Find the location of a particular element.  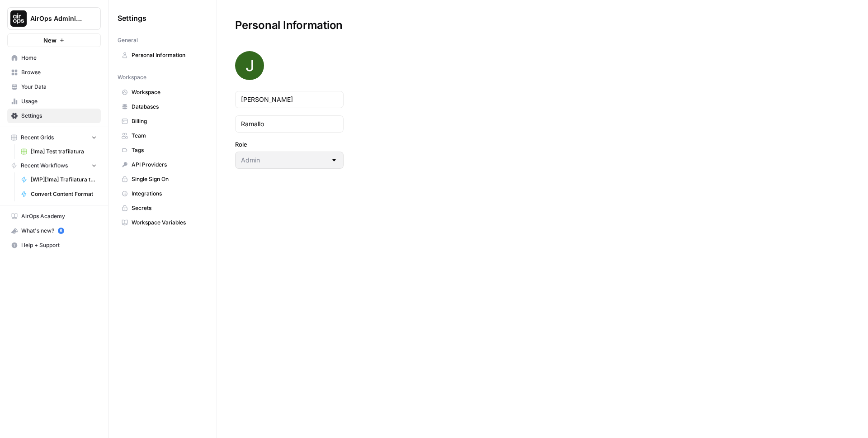

a: Team is located at coordinates (162, 136).